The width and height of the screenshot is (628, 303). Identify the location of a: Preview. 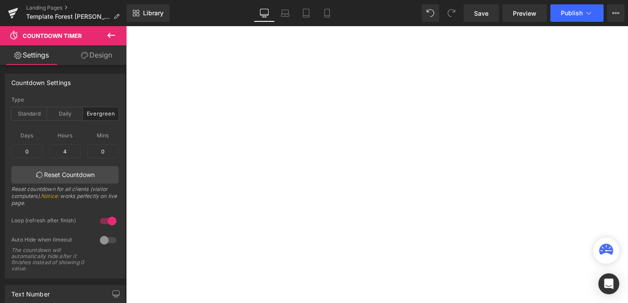
(525, 13).